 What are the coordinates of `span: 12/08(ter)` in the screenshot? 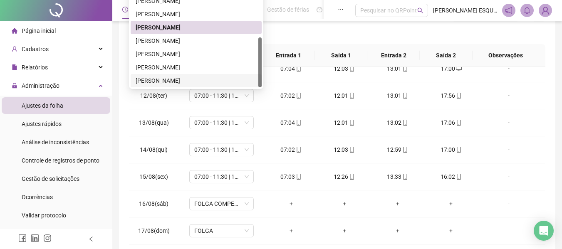 It's located at (154, 96).